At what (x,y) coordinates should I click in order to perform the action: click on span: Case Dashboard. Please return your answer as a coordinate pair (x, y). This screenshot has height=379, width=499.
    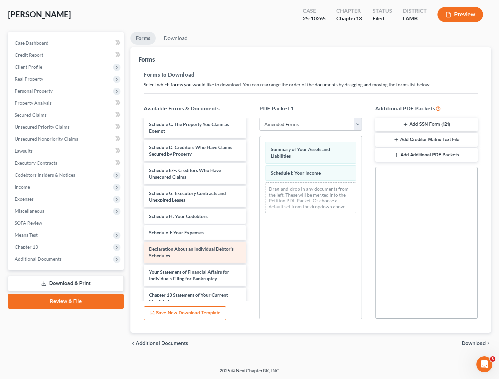
    Looking at the image, I should click on (32, 43).